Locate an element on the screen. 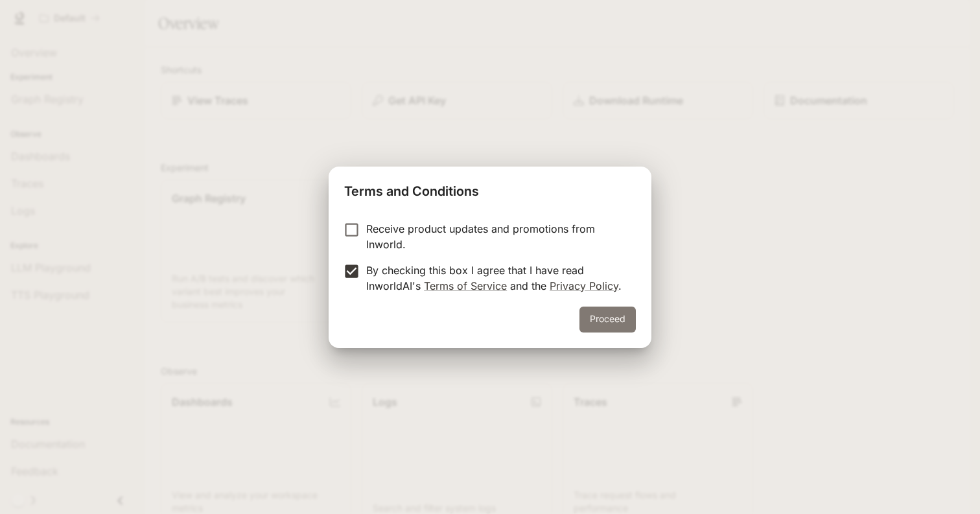  h2: Terms and Conditions is located at coordinates (490, 188).